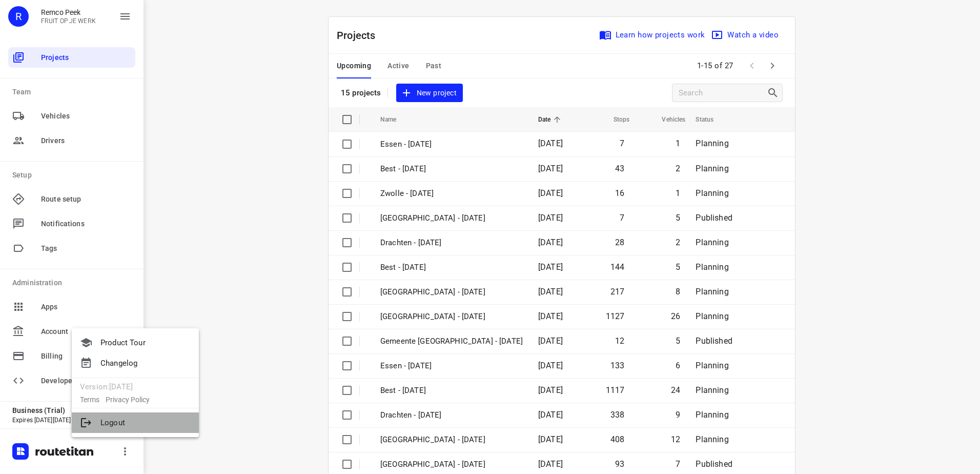  I want to click on p: Changelog, so click(119, 363).